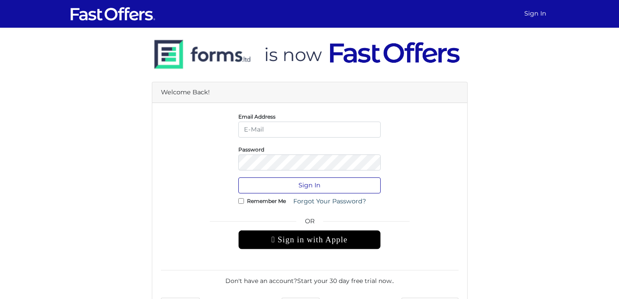  Describe the element at coordinates (309, 223) in the screenshot. I see `span: OR` at that location.